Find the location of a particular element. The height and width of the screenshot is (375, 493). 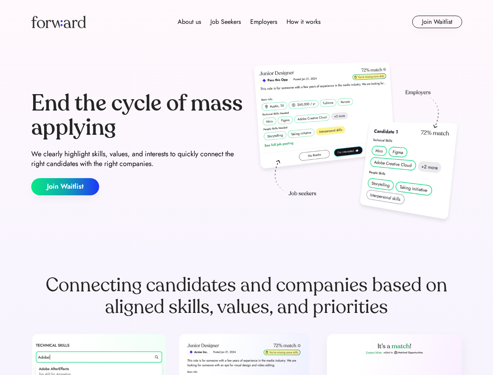

img: Forward logo is located at coordinates (59, 22).